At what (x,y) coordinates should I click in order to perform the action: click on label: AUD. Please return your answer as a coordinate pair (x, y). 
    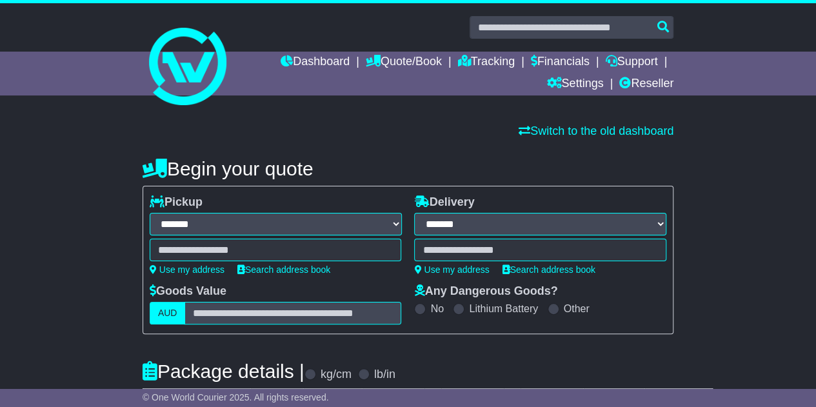
    Looking at the image, I should click on (168, 313).